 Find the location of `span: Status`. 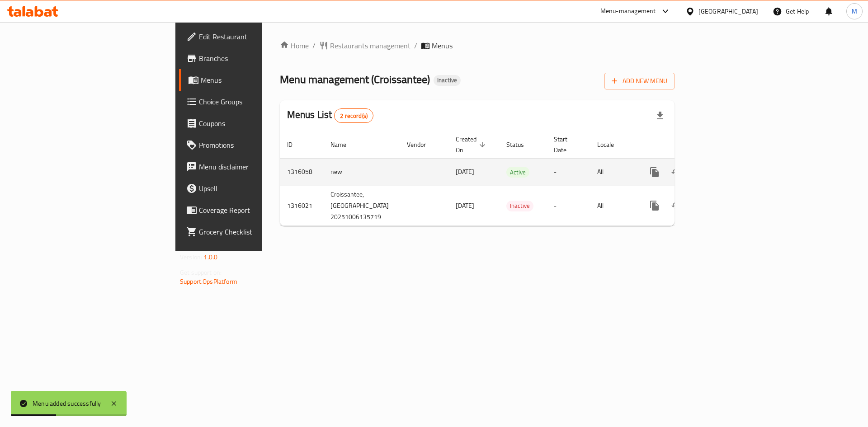

span: Status is located at coordinates (521, 145).